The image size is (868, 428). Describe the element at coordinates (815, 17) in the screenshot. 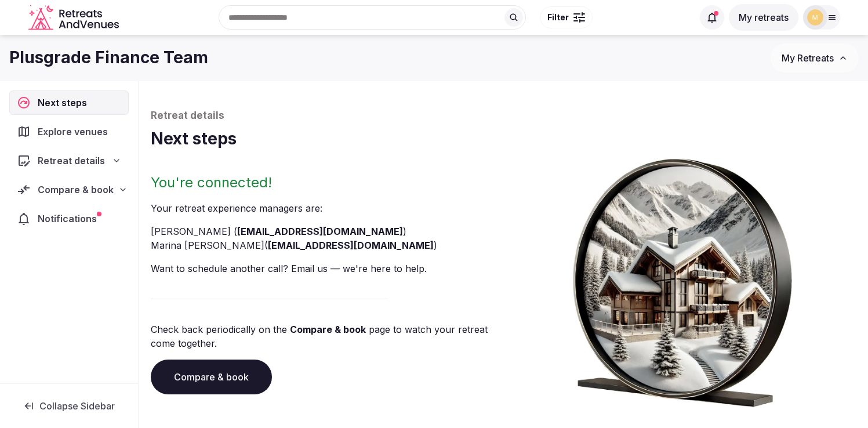

I see `img: mana.vakili` at that location.